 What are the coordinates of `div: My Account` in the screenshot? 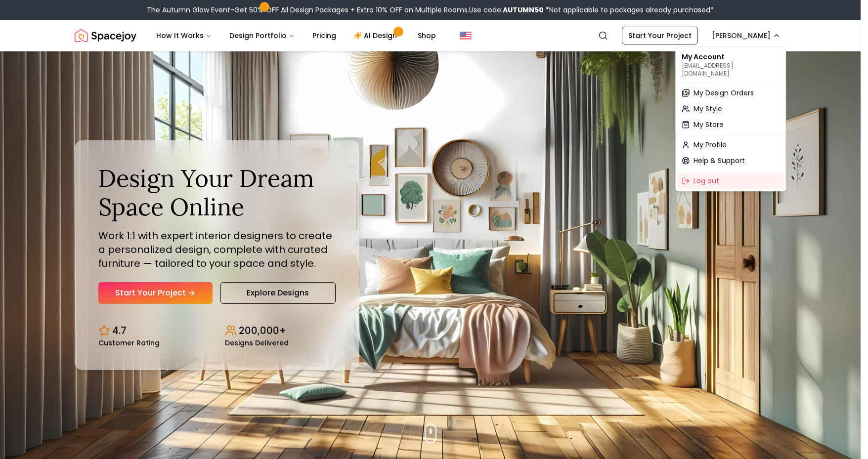 It's located at (730, 65).